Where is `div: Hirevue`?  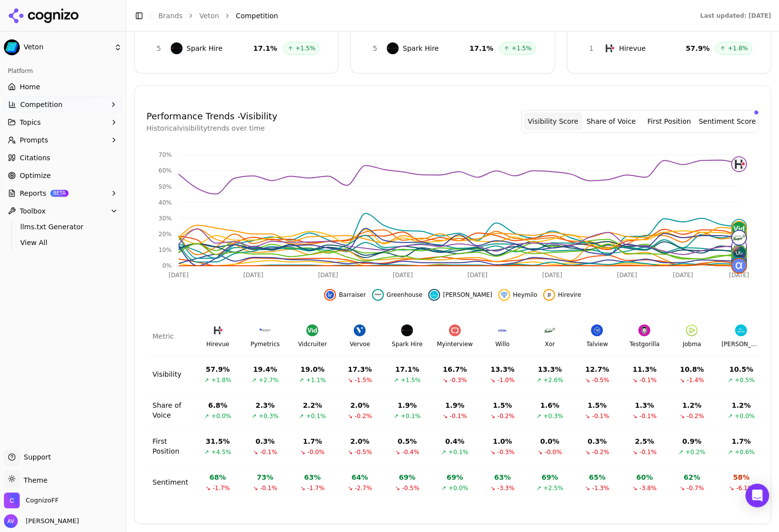
div: Hirevue is located at coordinates (218, 344).